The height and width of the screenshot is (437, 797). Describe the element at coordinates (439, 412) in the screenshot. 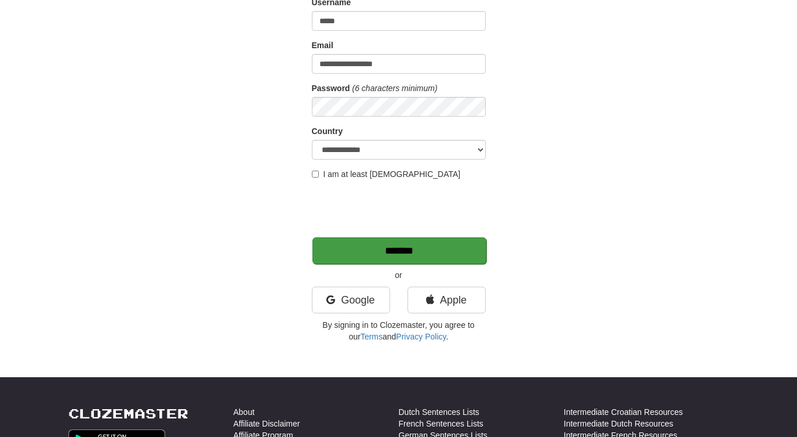

I see `a: Dutch Sentences Lists` at that location.